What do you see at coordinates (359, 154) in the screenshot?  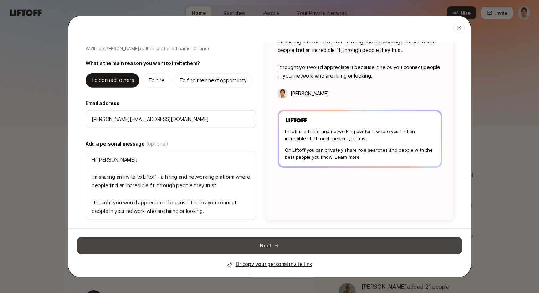 I see `p: On Liftoff you can privately share role searches and people with the best people you know.` at bounding box center [359, 154].